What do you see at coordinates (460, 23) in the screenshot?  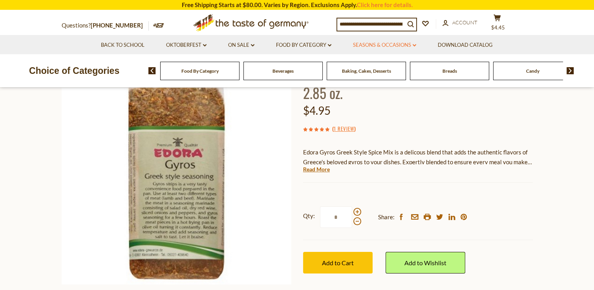 I see `a: Account` at bounding box center [460, 23].